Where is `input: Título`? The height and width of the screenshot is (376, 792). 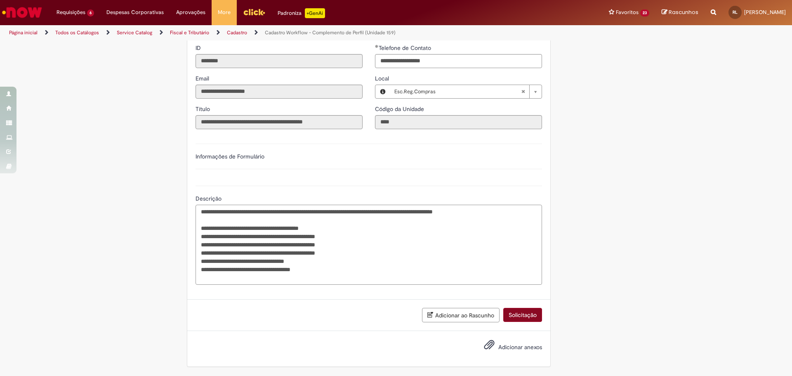
input: Título is located at coordinates (279, 122).